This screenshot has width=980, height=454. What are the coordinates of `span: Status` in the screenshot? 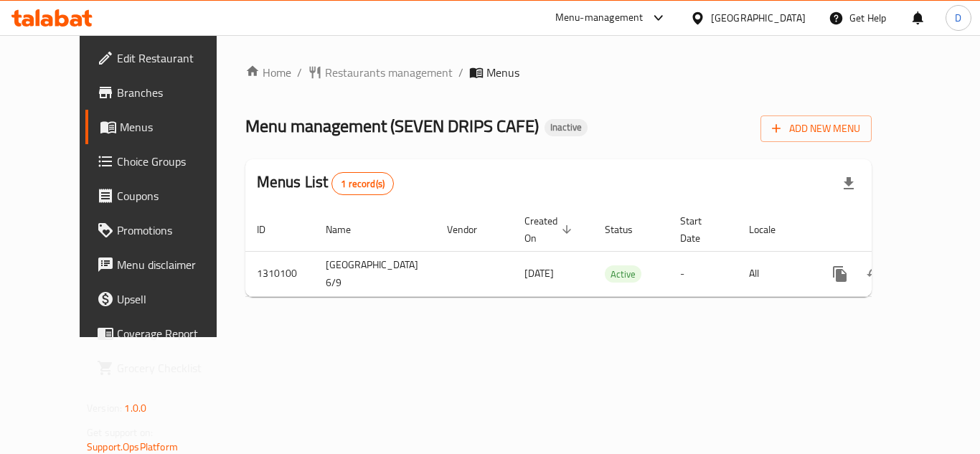 It's located at (628, 229).